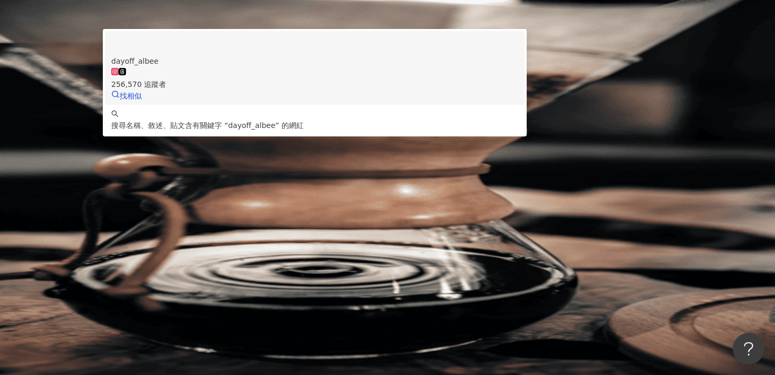 Image resolution: width=775 pixels, height=375 pixels. I want to click on img: KOL Avatar, so click(122, 45).